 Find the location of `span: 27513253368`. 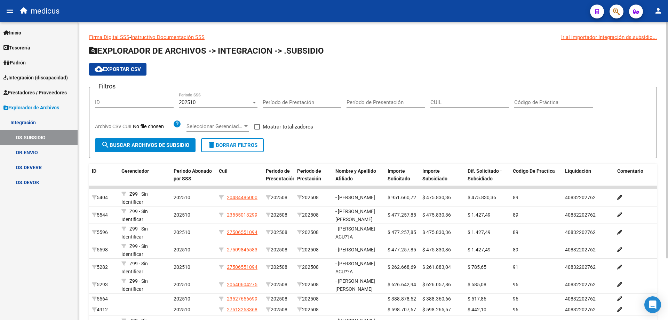

span: 27513253368 is located at coordinates (242, 309).